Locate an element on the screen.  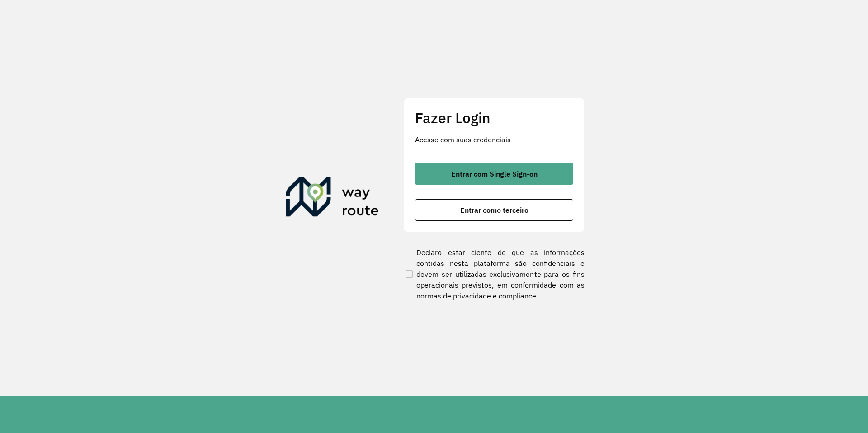
img: Roteirizador AmbevTech is located at coordinates (332, 199).